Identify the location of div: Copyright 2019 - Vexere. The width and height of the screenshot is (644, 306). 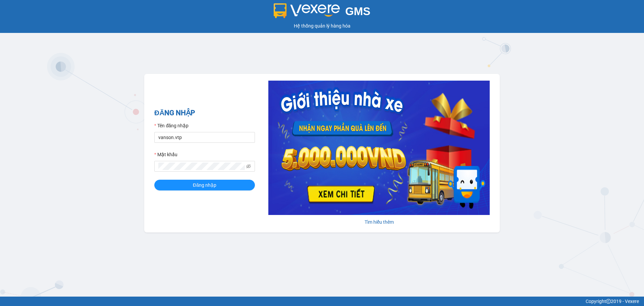
(322, 301).